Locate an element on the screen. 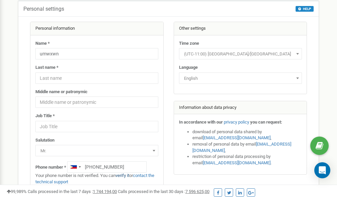 This screenshot has width=337, height=200. li: removal of personal data by email , is located at coordinates (247, 147).